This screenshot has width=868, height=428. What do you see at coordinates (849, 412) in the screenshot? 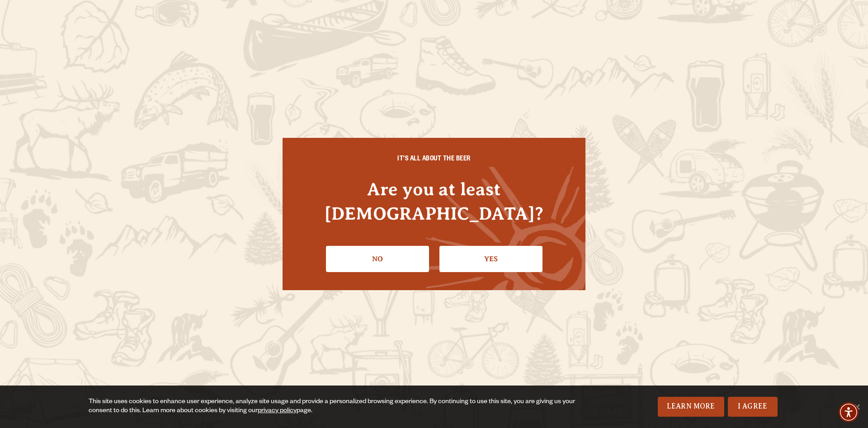
I see `div: Accessibility Menu` at bounding box center [849, 412].